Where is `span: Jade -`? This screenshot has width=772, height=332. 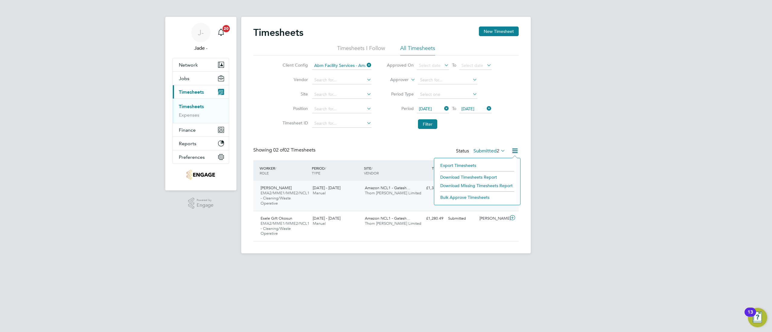
span: Jade - is located at coordinates (201, 48).